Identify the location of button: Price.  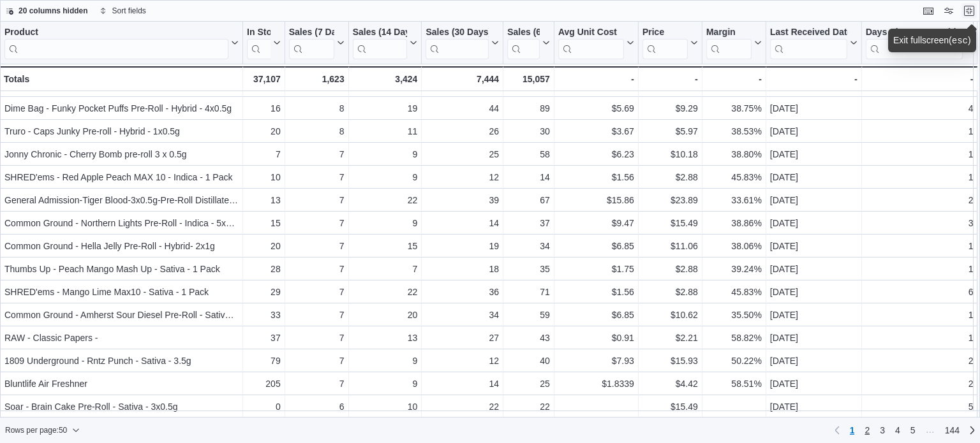
(670, 42).